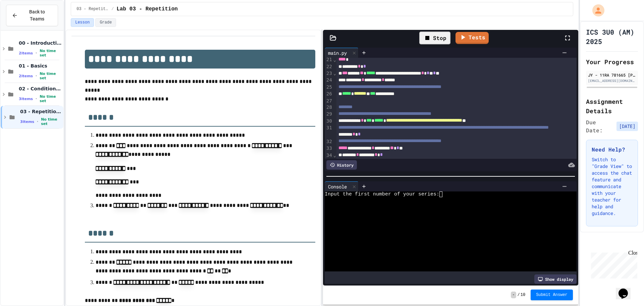  Describe the element at coordinates (329, 114) in the screenshot. I see `div: 29` at that location.